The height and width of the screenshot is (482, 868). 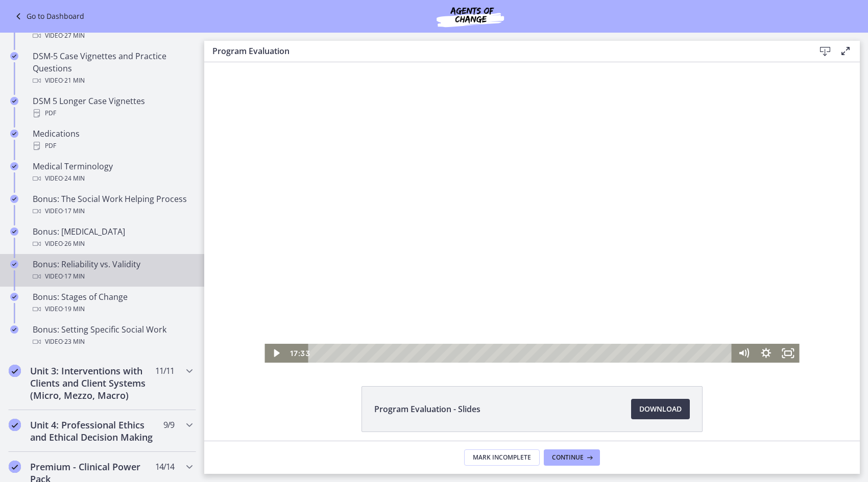 What do you see at coordinates (318, 291) in the screenshot?
I see `div: Playbar` at bounding box center [318, 291].